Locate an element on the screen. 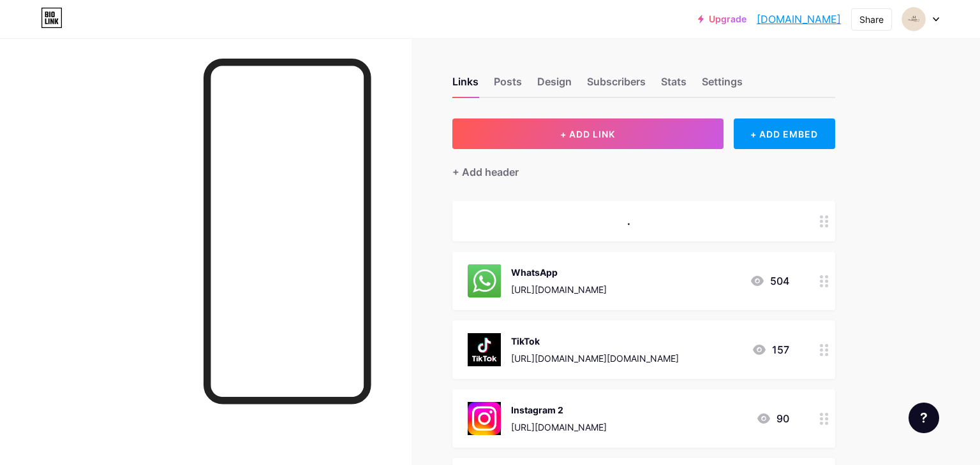  div: Share is located at coordinates (871, 19).